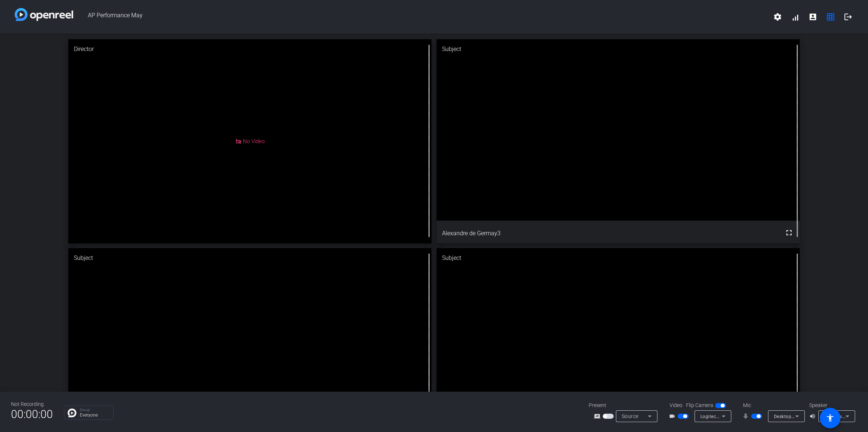  I want to click on p: Everyone, so click(94, 416).